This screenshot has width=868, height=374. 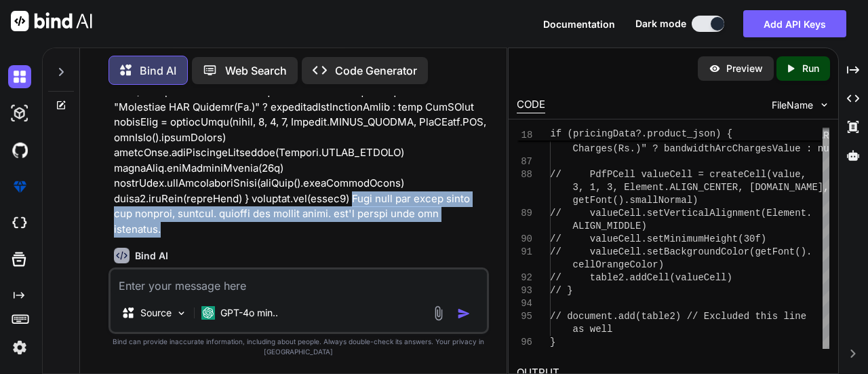 What do you see at coordinates (707, 149) in the screenshot?
I see `span: Charges(Rs.)" ? bandwidthArcChargesValue : null` at bounding box center [707, 149].